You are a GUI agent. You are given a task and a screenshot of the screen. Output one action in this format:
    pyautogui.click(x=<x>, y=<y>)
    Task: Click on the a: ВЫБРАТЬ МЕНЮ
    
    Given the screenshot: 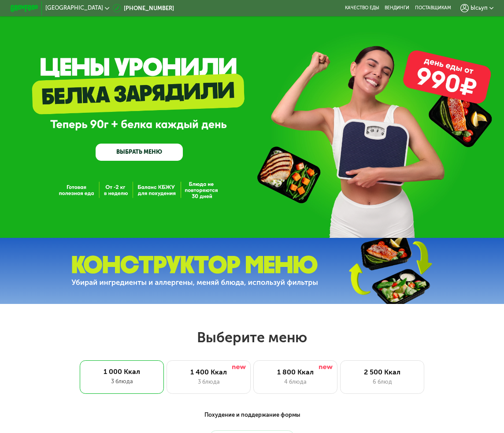 What is the action you would take?
    pyautogui.click(x=139, y=153)
    